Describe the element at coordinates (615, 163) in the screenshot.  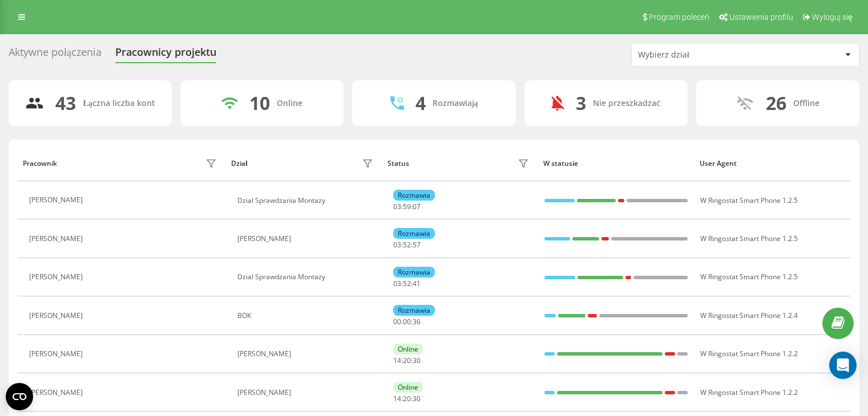
I see `div: W statusie` at that location.